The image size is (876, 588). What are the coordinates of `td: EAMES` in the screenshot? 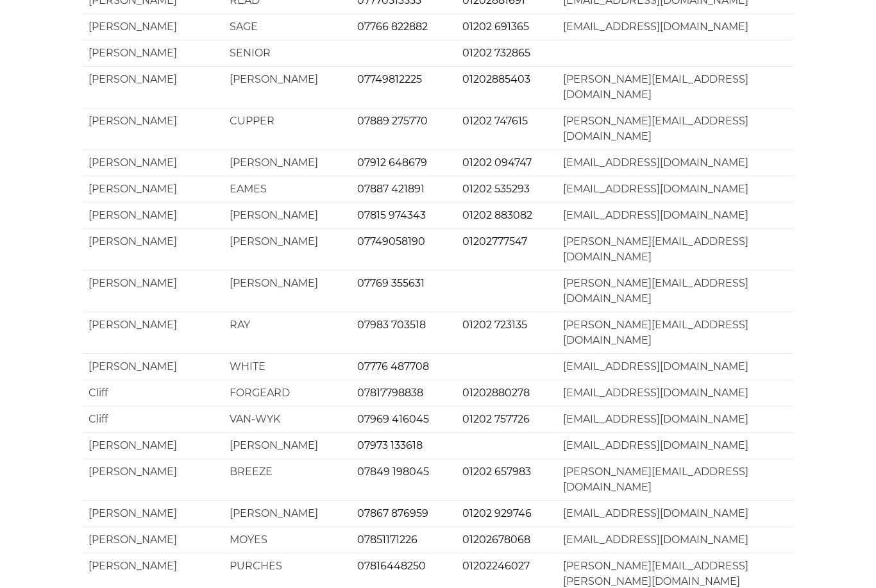 It's located at (286, 188).